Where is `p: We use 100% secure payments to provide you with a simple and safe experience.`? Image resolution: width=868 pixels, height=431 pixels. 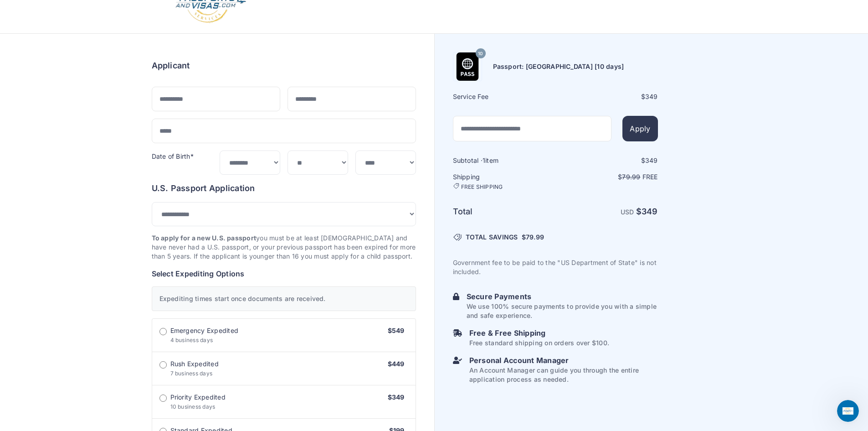
p: We use 100% secure payments to provide you with a simple and safe experience. is located at coordinates (562, 311).